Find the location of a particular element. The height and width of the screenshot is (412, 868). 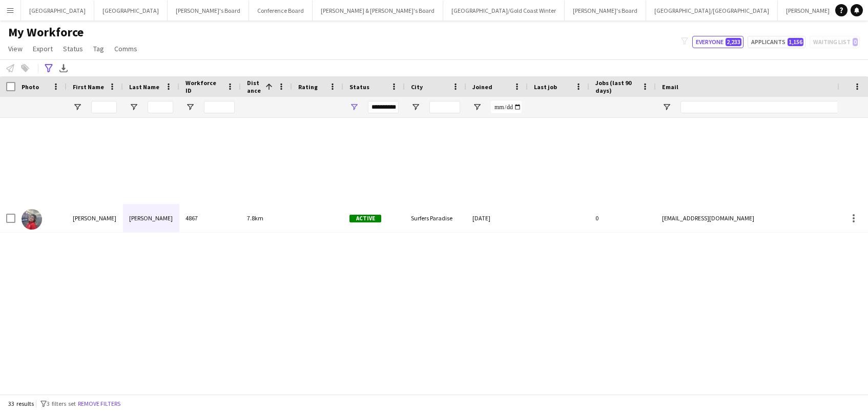

span: Active is located at coordinates (366, 218).